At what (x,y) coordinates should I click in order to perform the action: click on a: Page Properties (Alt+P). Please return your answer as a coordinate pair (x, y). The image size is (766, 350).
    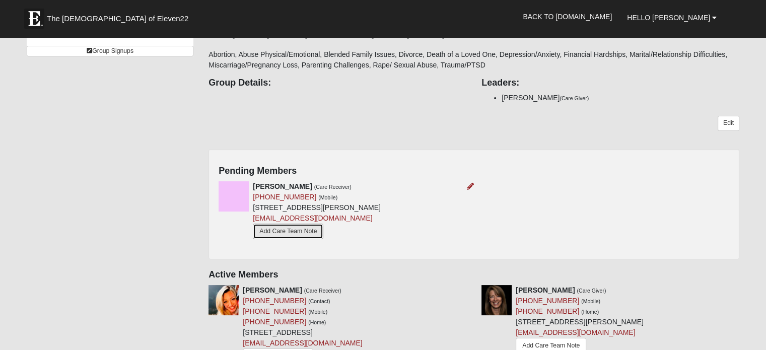
    Looking at the image, I should click on (750, 339).